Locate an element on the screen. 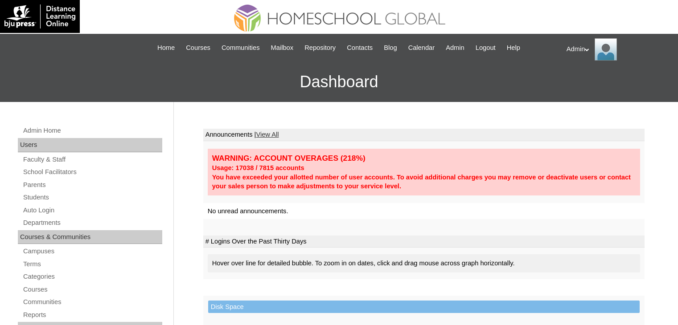 The width and height of the screenshot is (678, 325). a: Categories is located at coordinates (92, 277).